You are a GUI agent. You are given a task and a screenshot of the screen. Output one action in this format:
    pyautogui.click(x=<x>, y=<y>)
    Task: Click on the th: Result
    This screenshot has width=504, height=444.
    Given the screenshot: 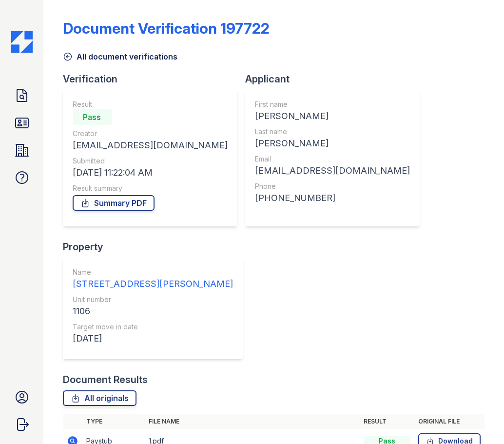 What is the action you would take?
    pyautogui.click(x=387, y=421)
    